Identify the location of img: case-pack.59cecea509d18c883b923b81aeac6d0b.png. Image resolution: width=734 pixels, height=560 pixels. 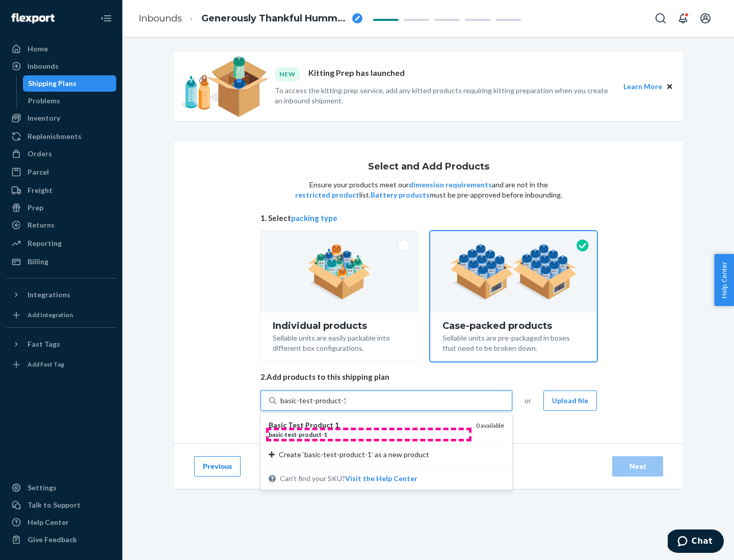
(513, 272).